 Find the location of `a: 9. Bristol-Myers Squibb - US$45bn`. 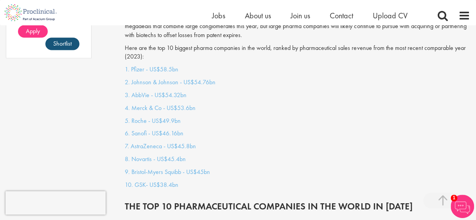

a: 9. Bristol-Myers Squibb - US$45bn is located at coordinates (167, 172).